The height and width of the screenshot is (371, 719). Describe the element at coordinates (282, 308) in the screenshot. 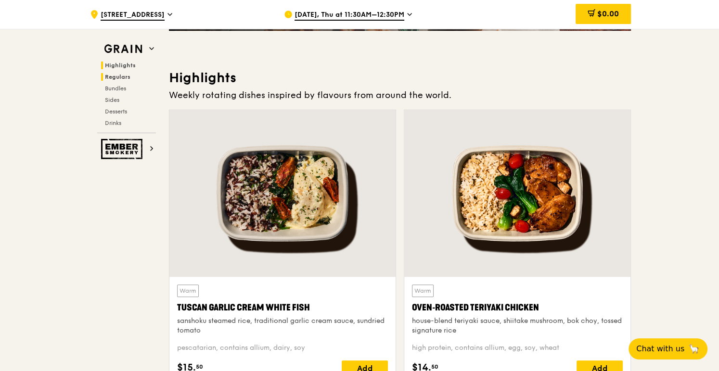

I see `div: Tuscan Garlic Cream White Fish` at that location.